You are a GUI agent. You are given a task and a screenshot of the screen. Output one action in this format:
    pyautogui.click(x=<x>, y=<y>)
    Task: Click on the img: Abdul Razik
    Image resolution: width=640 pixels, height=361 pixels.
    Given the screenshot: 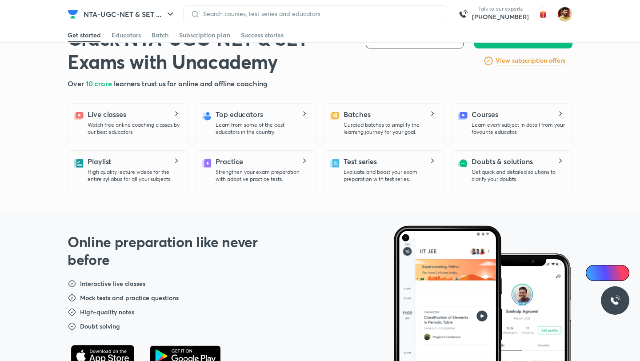 What is the action you would take?
    pyautogui.click(x=565, y=14)
    